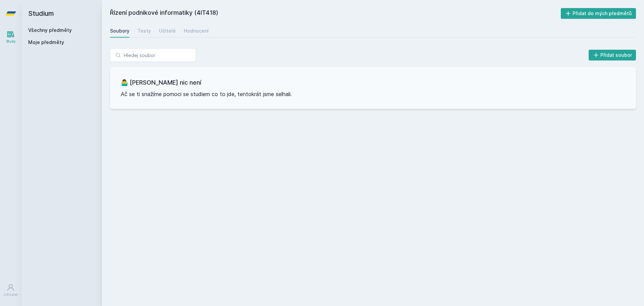 The height and width of the screenshot is (306, 644). I want to click on div: Uživatel, so click(11, 294).